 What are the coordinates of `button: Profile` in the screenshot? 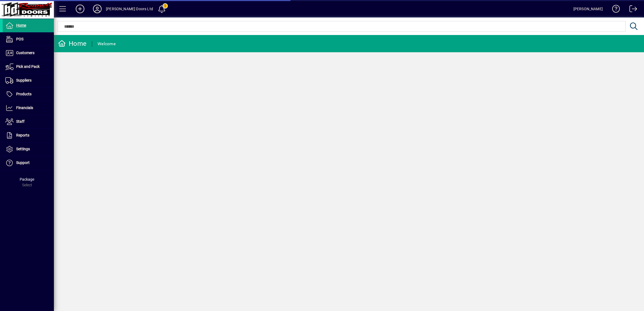 It's located at (98, 9).